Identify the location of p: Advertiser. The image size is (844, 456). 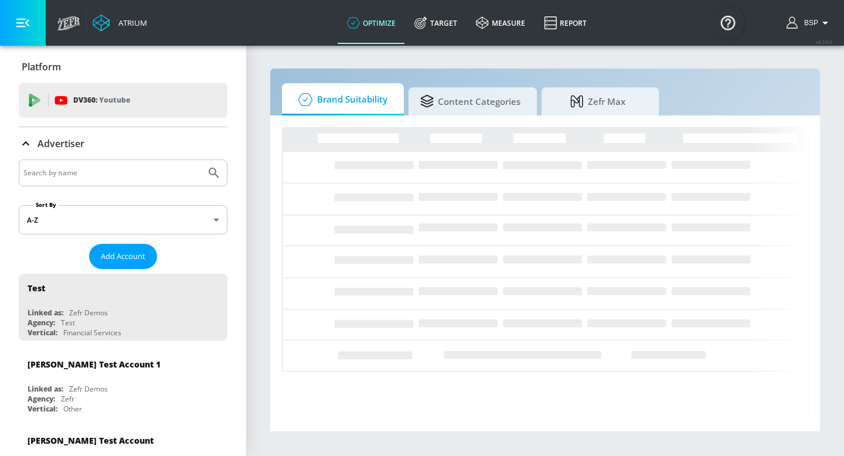
(61, 144).